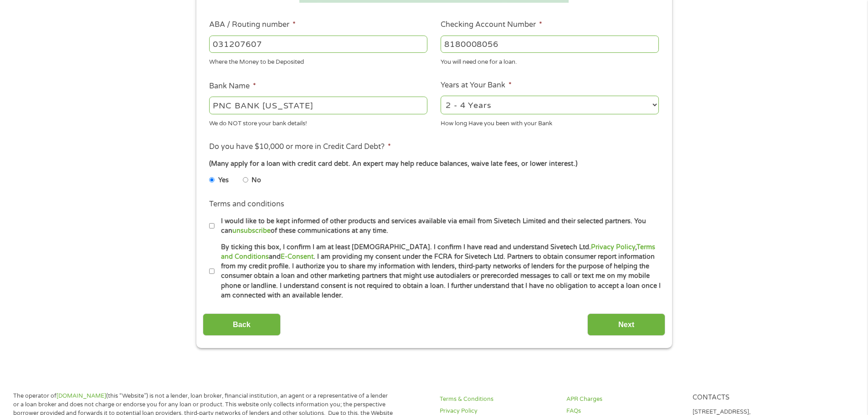 The image size is (868, 415). I want to click on h4: Contacts, so click(751, 398).